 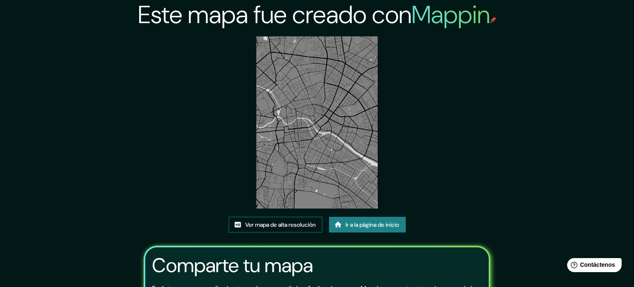 I want to click on font: Ver mapa de alta resolución, so click(x=280, y=224).